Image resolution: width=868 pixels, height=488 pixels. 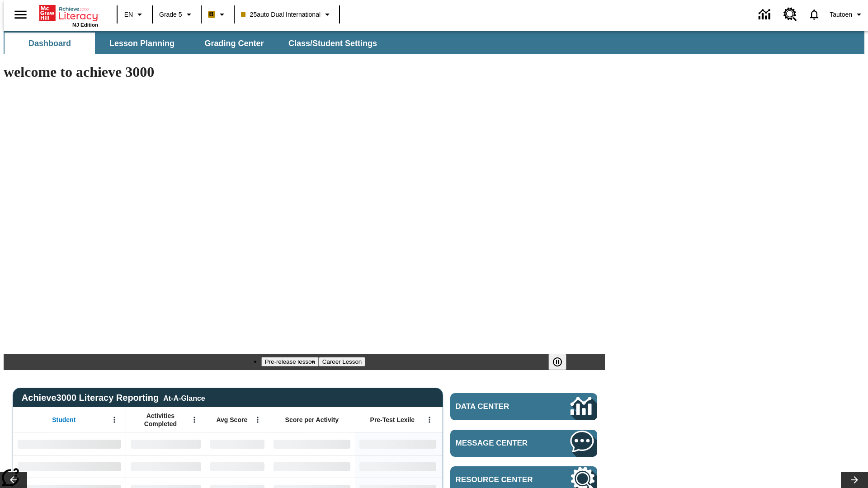 What do you see at coordinates (392, 420) in the screenshot?
I see `span: Pre-Test Lexile` at bounding box center [392, 420].